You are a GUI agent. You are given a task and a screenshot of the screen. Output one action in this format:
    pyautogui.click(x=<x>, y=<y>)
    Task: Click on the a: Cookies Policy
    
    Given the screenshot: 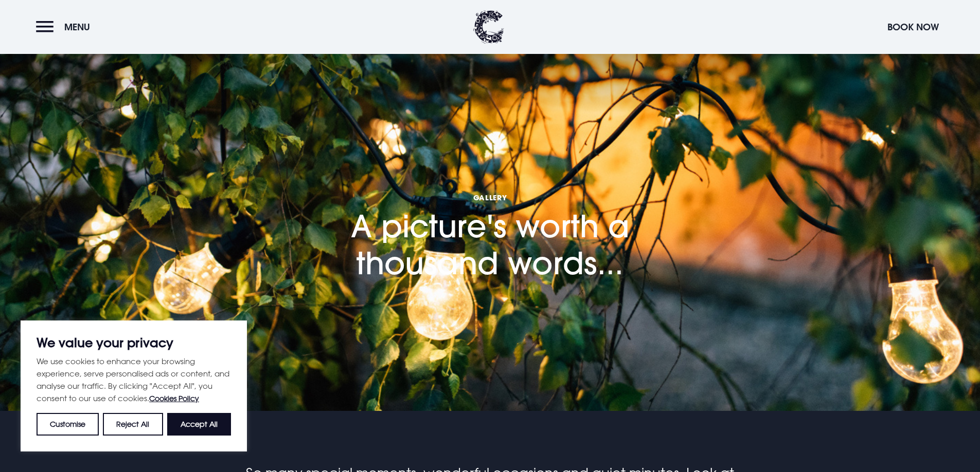 What is the action you would take?
    pyautogui.click(x=174, y=398)
    